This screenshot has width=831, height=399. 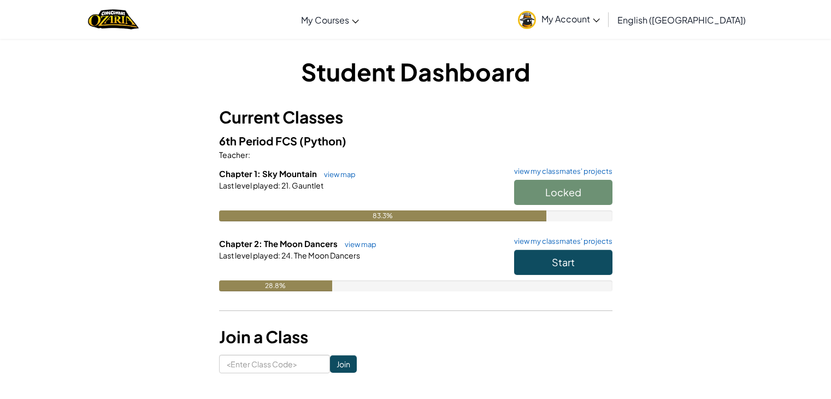 I want to click on span: My Account, so click(x=571, y=19).